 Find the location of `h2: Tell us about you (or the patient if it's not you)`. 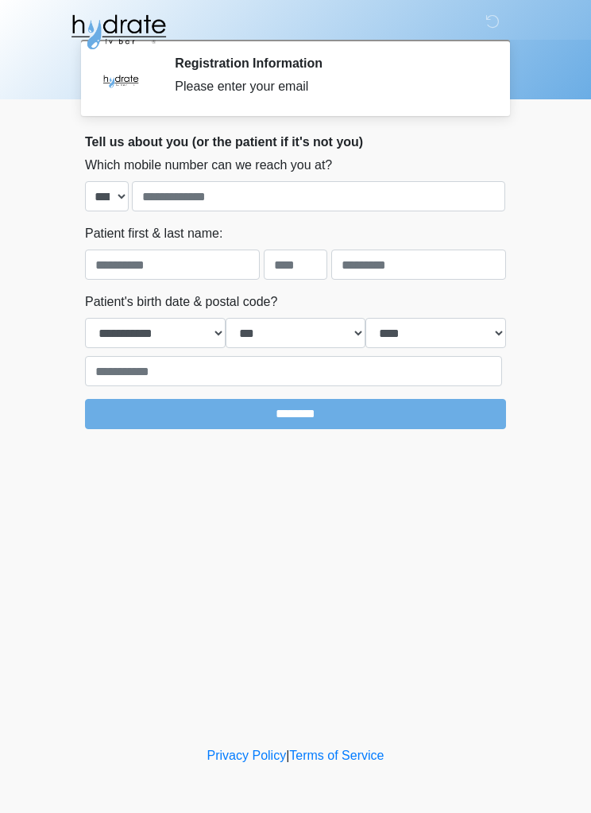

h2: Tell us about you (or the patient if it's not you) is located at coordinates (296, 141).